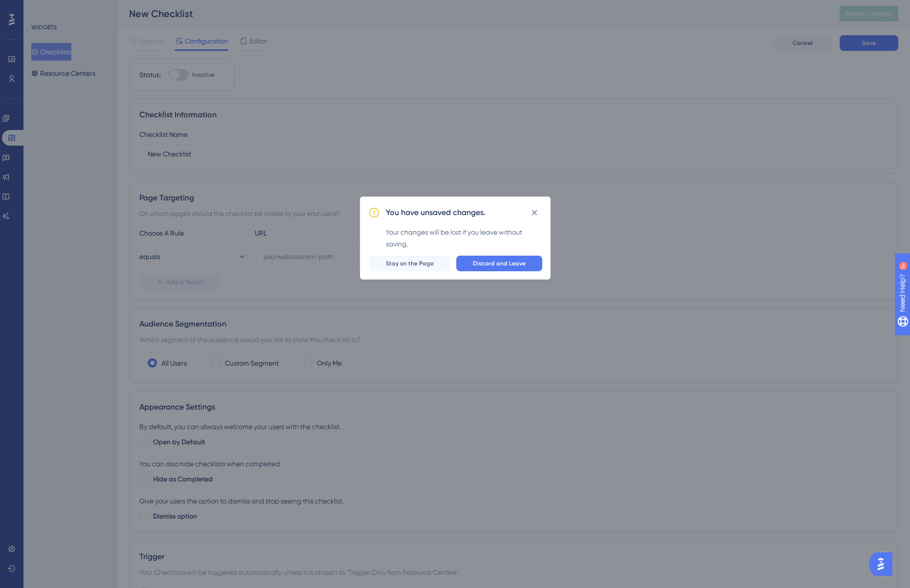 The height and width of the screenshot is (588, 910). Describe the element at coordinates (409, 263) in the screenshot. I see `span: Stay on the Page` at that location.